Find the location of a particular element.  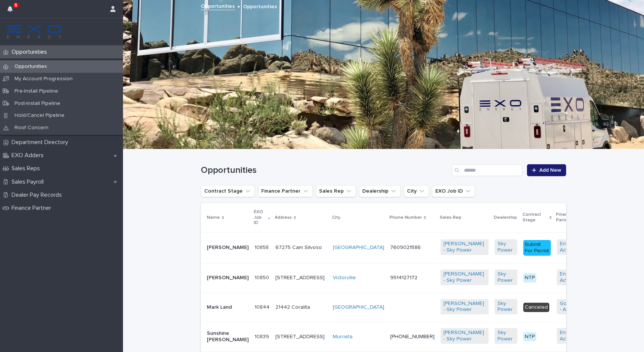

div: 6 is located at coordinates (12, 11).